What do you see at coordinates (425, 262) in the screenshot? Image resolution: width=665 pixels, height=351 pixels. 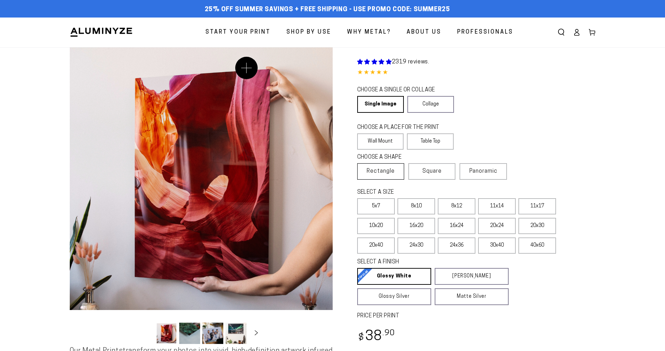 I see `legend: SELECT A FINISH` at bounding box center [425, 262].